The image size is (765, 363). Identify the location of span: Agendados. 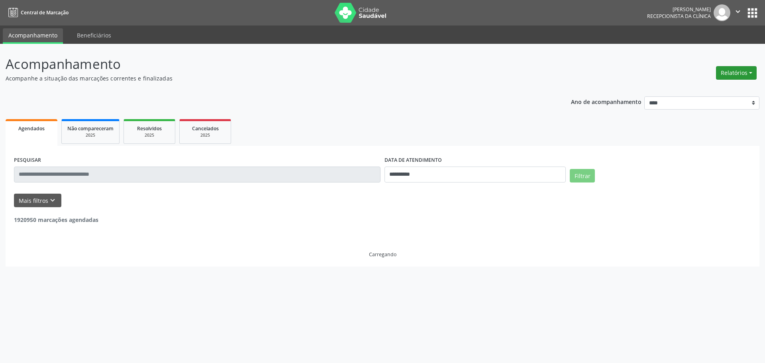
(31, 128).